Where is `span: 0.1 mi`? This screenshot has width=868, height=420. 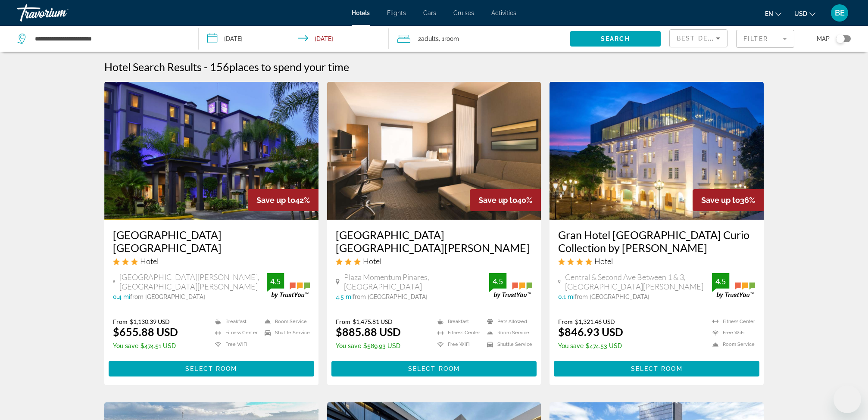
span: 0.1 mi is located at coordinates (566, 297).